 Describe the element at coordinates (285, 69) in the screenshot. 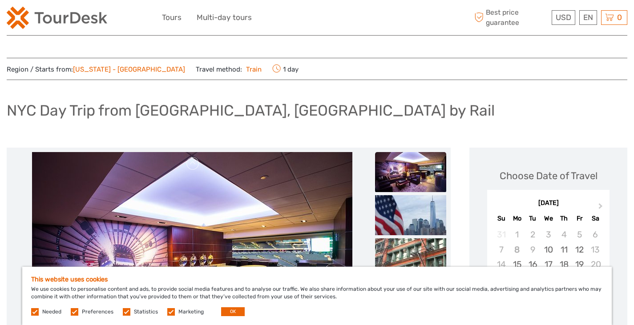

I see `span: 1 day` at that location.